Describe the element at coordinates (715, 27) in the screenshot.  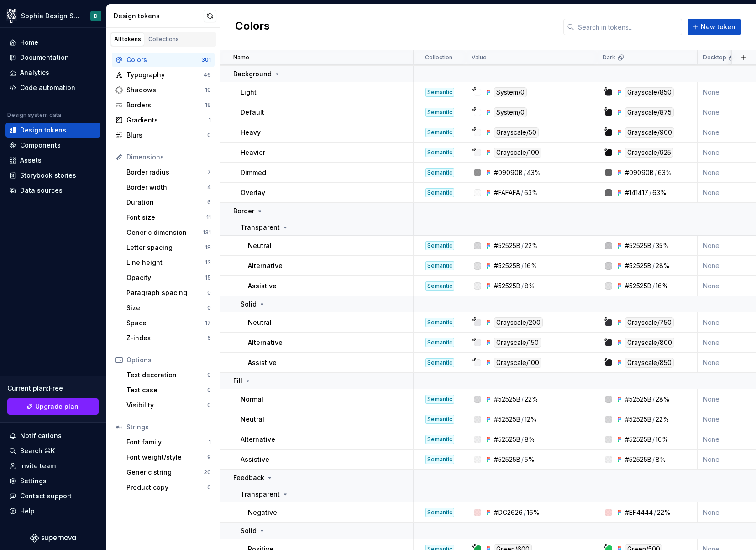
I see `button: New token` at that location.